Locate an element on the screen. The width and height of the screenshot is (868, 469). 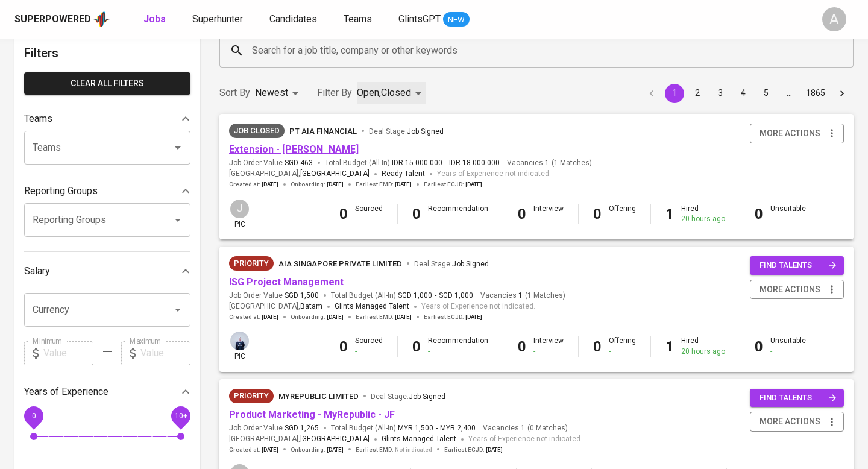
span: SGD 1,265 is located at coordinates (301, 428).